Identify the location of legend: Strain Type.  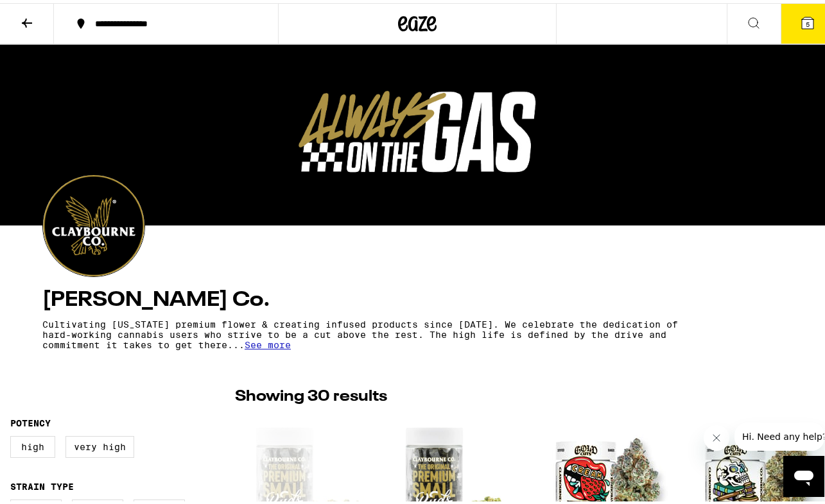
(42, 484).